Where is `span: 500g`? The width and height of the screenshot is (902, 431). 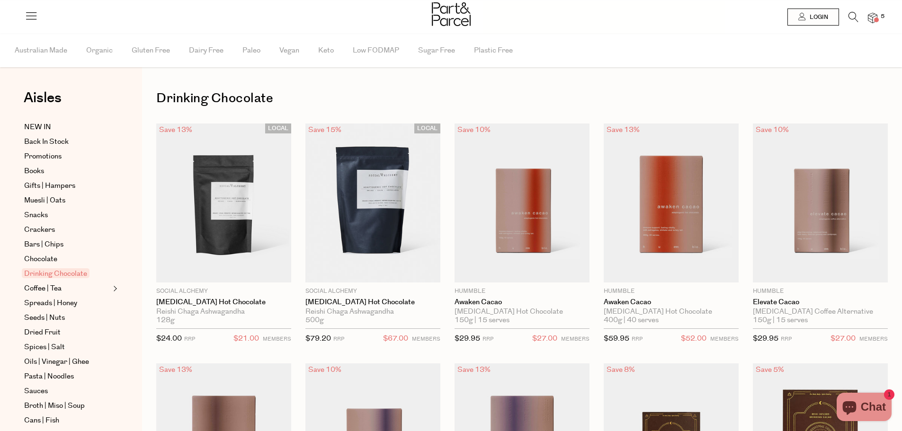 span: 500g is located at coordinates (314, 320).